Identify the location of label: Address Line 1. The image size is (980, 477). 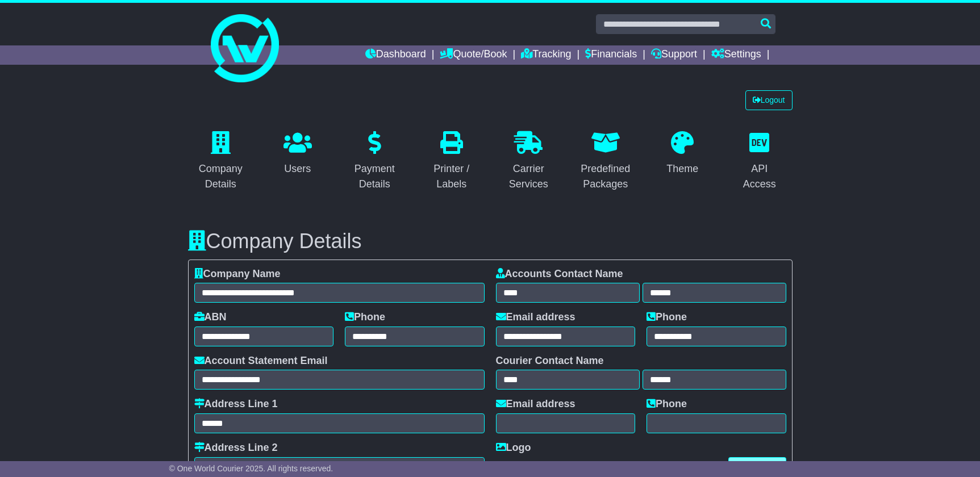
(236, 404).